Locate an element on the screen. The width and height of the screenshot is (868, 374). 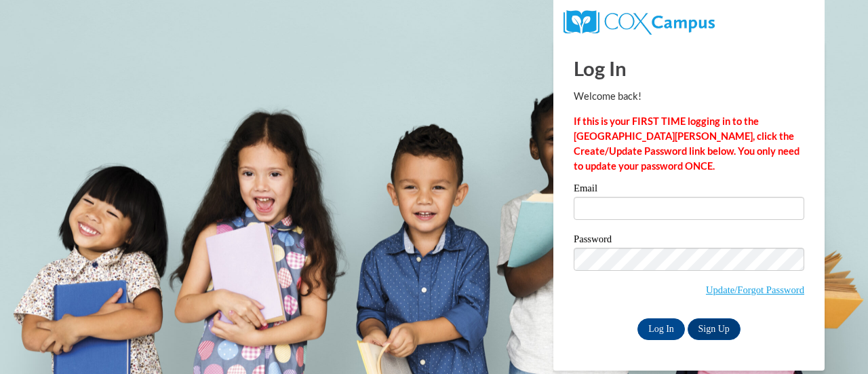
label: Email is located at coordinates (689, 190).